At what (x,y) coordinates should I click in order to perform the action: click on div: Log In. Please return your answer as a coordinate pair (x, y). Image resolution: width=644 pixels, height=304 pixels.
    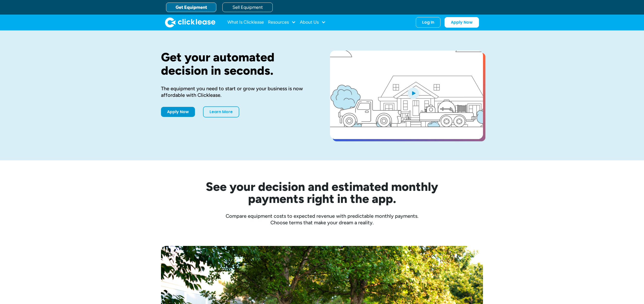
    Looking at the image, I should click on (428, 23).